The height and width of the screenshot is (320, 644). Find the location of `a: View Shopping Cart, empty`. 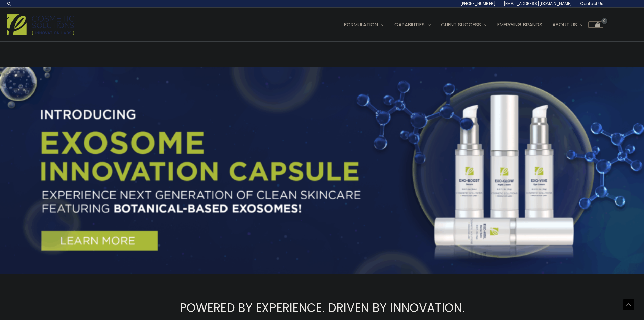

a: View Shopping Cart, empty is located at coordinates (596, 24).